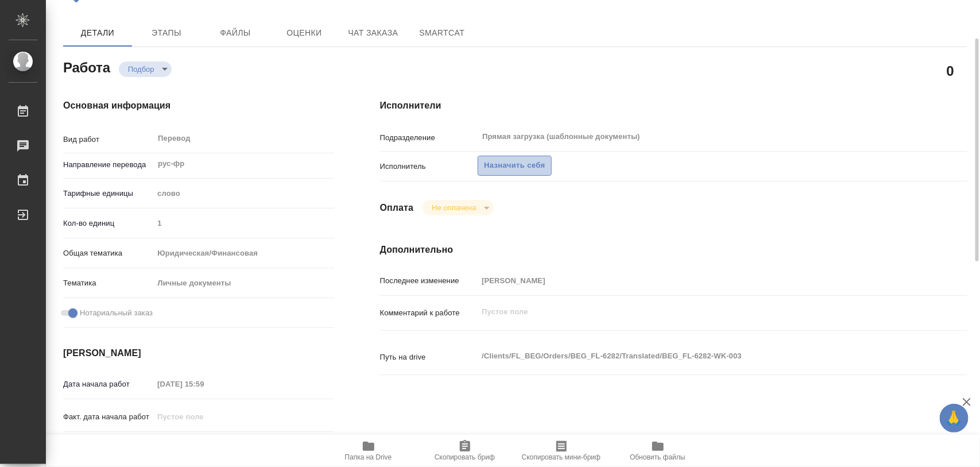  What do you see at coordinates (108, 139) in the screenshot?
I see `p: Вид работ` at bounding box center [108, 139].